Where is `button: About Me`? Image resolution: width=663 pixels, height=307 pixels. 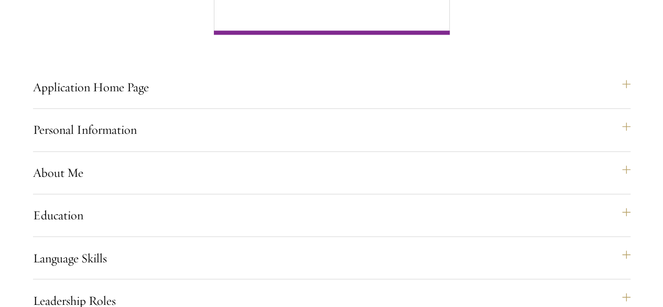
button: About Me is located at coordinates (332, 173).